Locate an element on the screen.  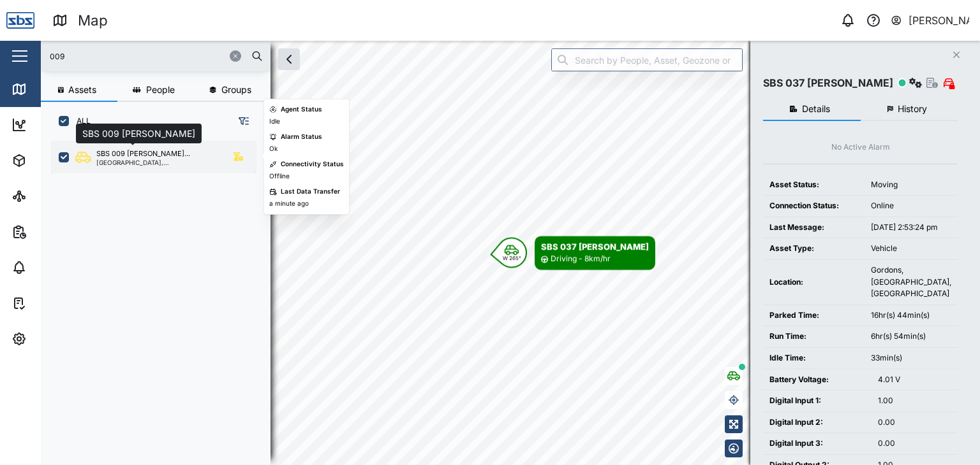
div: Sites is located at coordinates (48, 196).